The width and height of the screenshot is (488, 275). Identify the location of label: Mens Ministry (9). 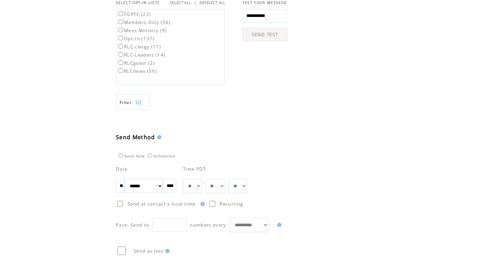
(142, 31).